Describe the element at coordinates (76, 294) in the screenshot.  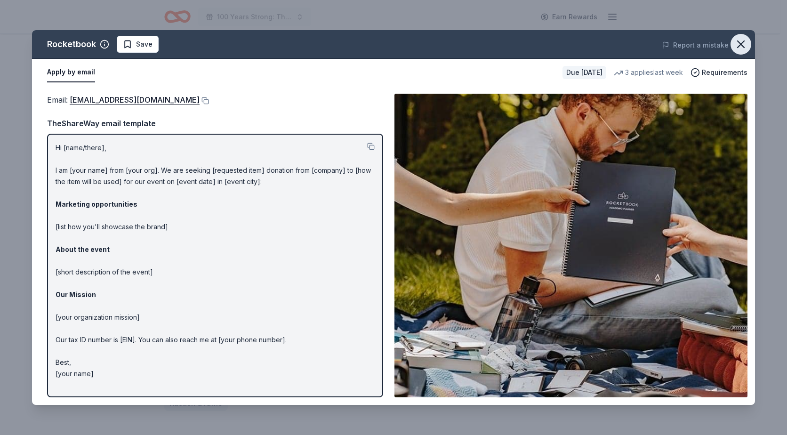
I see `strong: Our Mission` at that location.